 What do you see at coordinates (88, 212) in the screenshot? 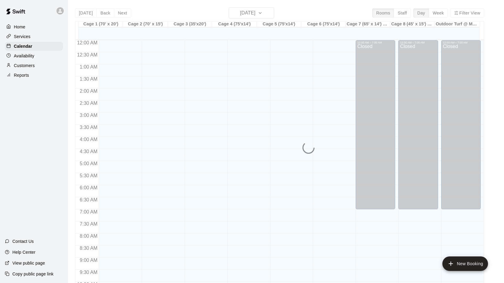
I see `span: 7:00 AM` at bounding box center [88, 212].